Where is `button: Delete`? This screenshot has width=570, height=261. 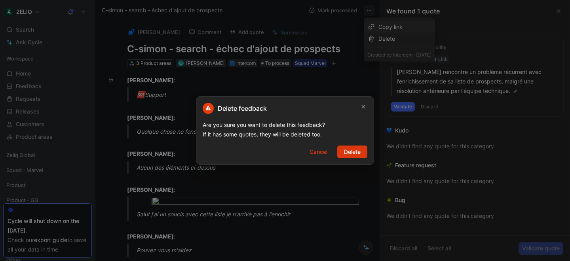 button: Delete is located at coordinates (352, 152).